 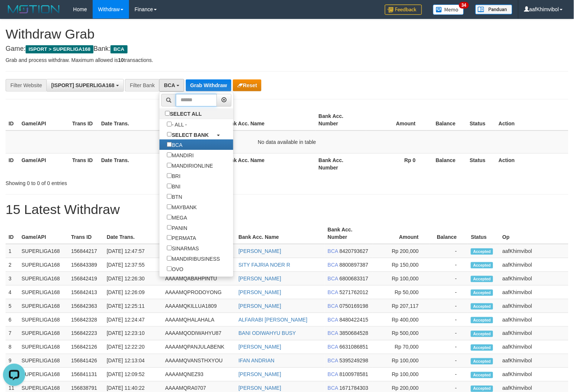 What do you see at coordinates (177, 228) in the screenshot?
I see `label: PANIN` at bounding box center [177, 228].